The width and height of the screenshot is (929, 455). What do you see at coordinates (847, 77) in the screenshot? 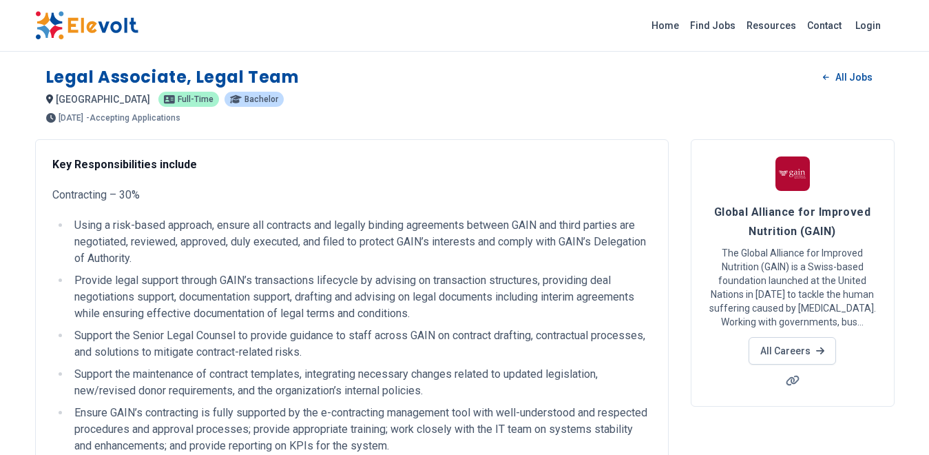
I see `a: All Jobs` at bounding box center [847, 77].